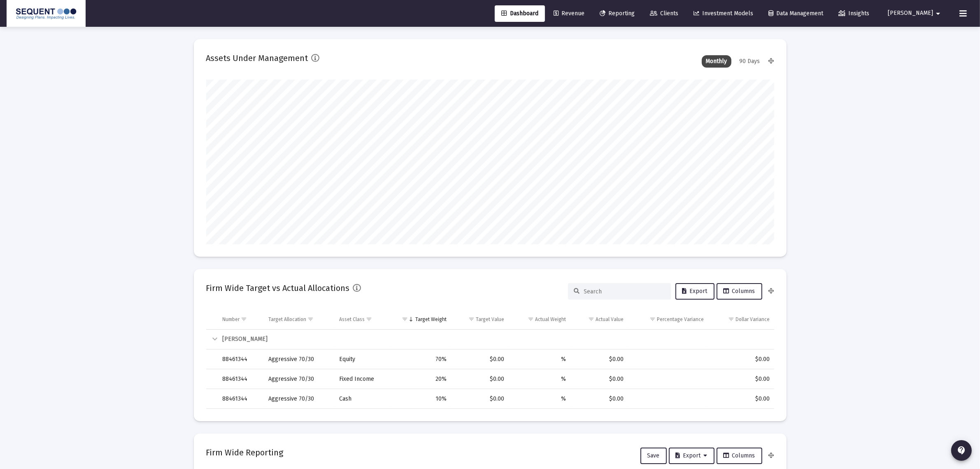 The height and width of the screenshot is (469, 980). What do you see at coordinates (732, 319) in the screenshot?
I see `span: Show filter options for column 'Dollar Variance'` at bounding box center [732, 319].